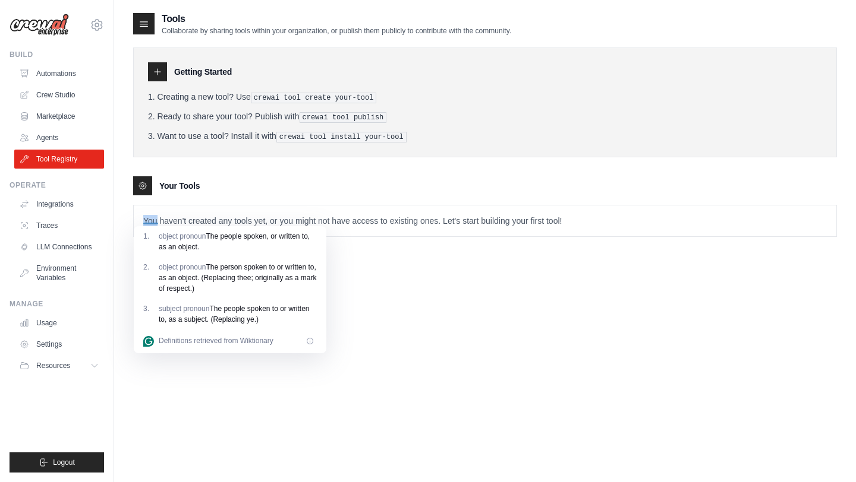  Describe the element at coordinates (59, 273) in the screenshot. I see `a: Environment Variables` at that location.